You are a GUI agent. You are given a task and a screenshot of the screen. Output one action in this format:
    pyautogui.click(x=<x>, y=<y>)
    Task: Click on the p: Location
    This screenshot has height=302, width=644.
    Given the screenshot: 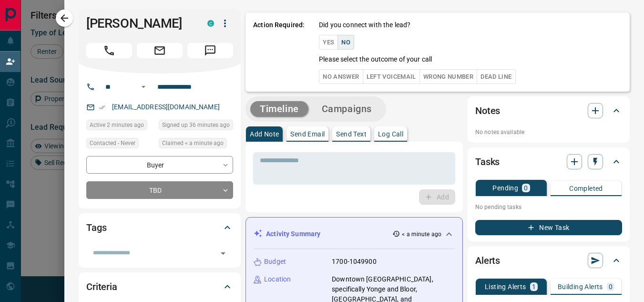 What is the action you would take?
    pyautogui.click(x=277, y=279)
    